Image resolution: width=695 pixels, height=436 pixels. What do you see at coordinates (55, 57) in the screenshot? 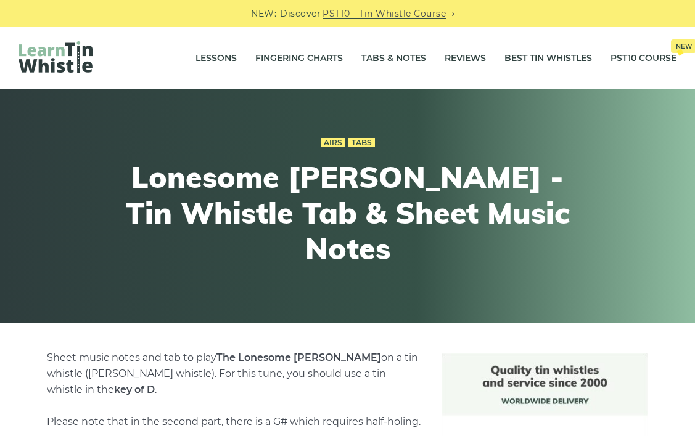
I see `img: LearnTinWhistle.com` at bounding box center [55, 57].